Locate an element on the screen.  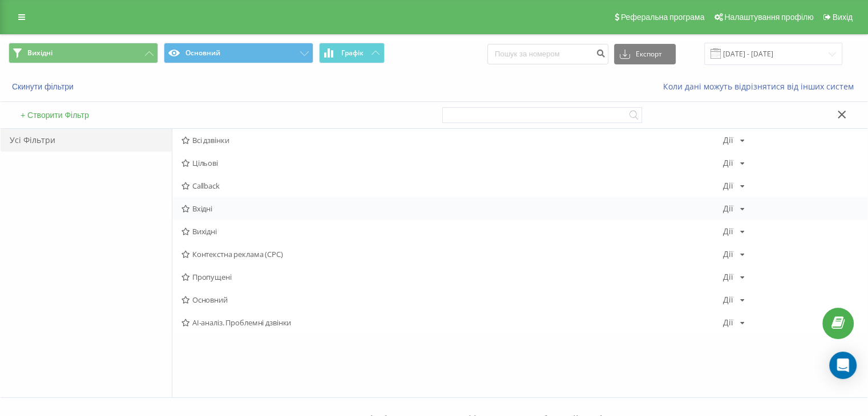
a: Коли дані можуть відрізнятися вiд інших систем is located at coordinates (761, 86).